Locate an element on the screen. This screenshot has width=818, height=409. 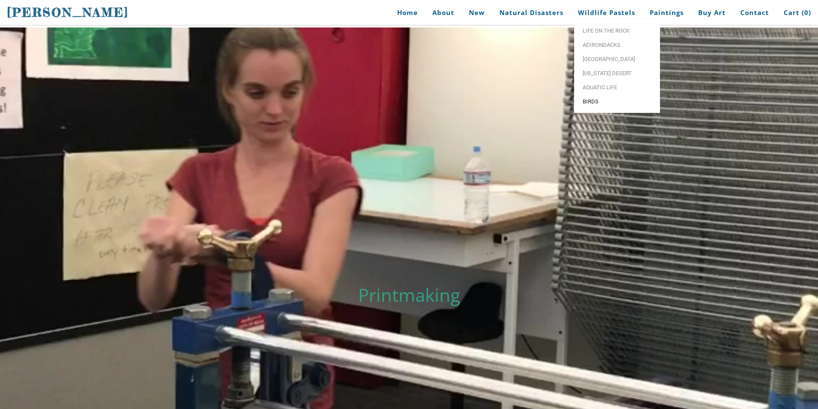
a: Adirondacks is located at coordinates (617, 45).